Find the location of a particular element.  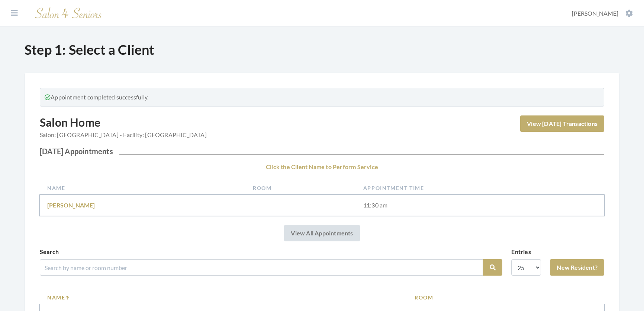

a: View All Appointments is located at coordinates (322, 233).